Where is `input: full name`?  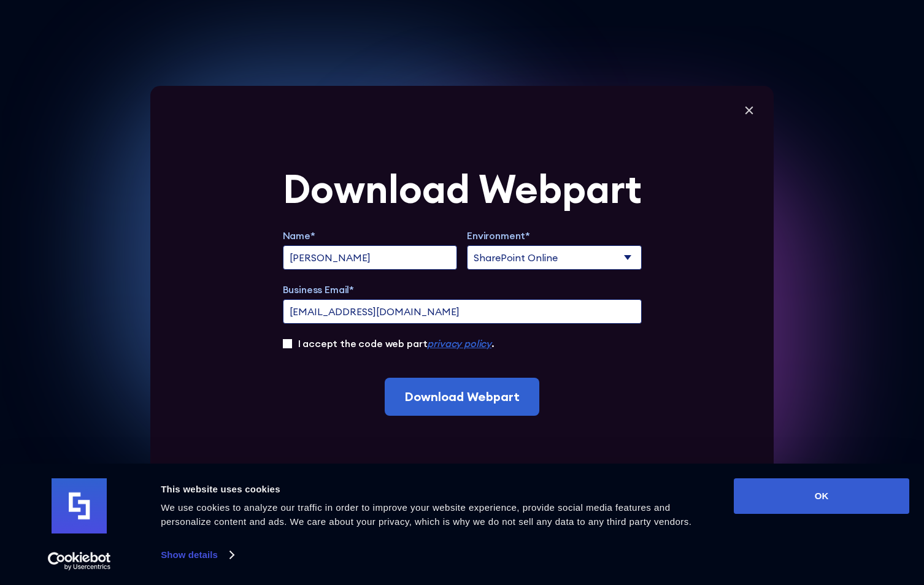 input: full name is located at coordinates (370, 258).